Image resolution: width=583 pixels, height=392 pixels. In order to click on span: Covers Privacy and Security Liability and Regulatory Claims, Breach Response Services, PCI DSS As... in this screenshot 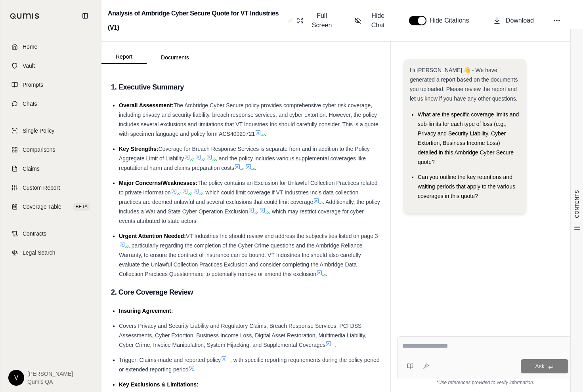, I will do `click(242, 336)`.